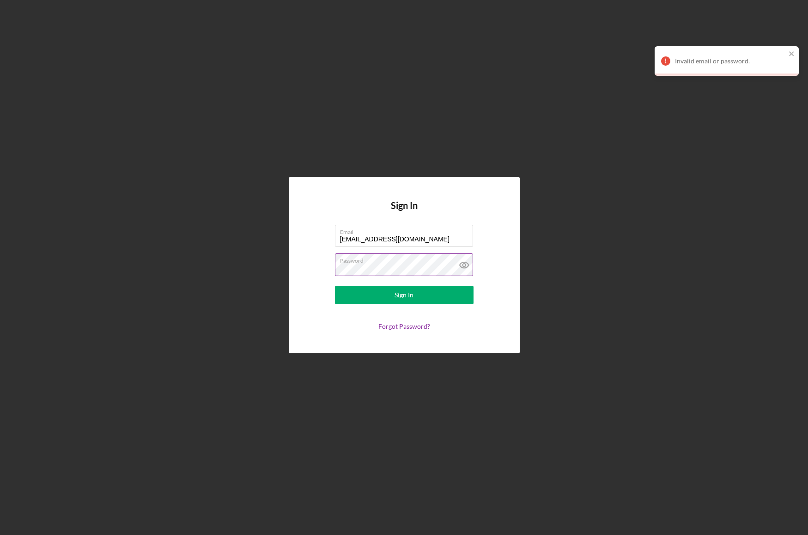 This screenshot has height=535, width=808. Describe the element at coordinates (792, 54) in the screenshot. I see `button: close` at that location.